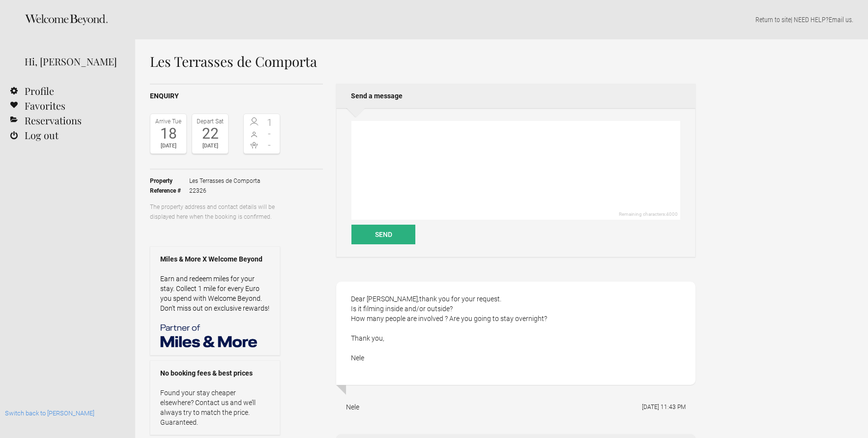 The width and height of the screenshot is (868, 438). Describe the element at coordinates (215, 374) in the screenshot. I see `strong: No booking fees & best prices` at that location.